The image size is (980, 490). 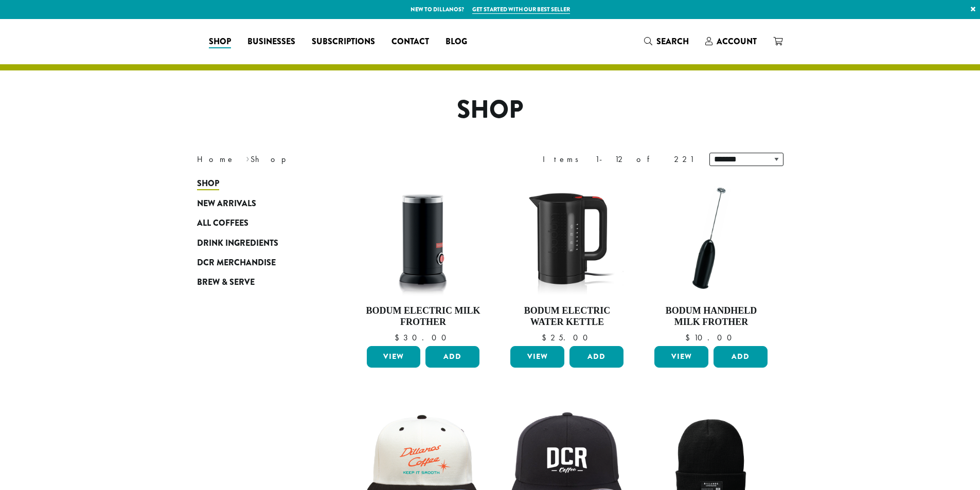 I want to click on a: Home, so click(x=216, y=159).